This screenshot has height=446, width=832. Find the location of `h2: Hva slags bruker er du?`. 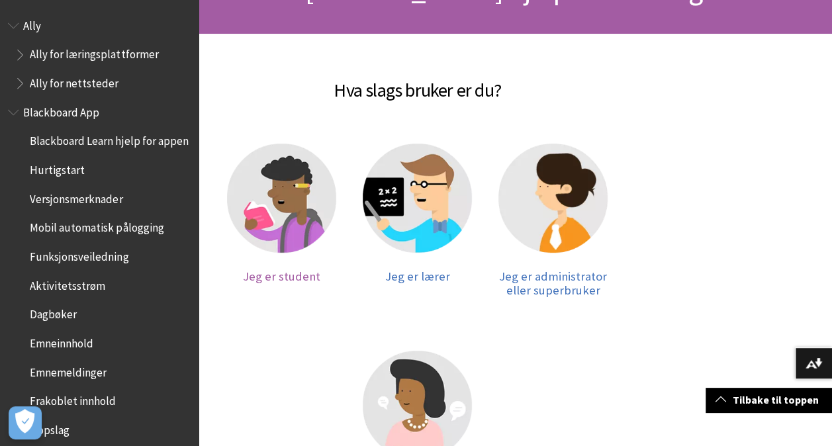

h2: Hva slags bruker er du? is located at coordinates (417, 82).